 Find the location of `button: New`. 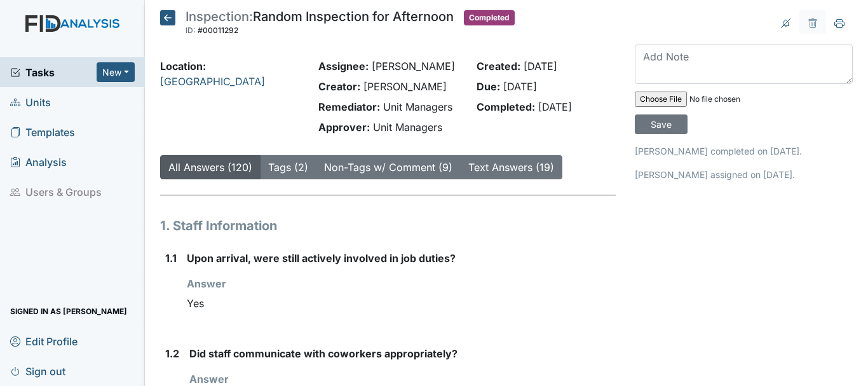

button: New is located at coordinates (116, 72).